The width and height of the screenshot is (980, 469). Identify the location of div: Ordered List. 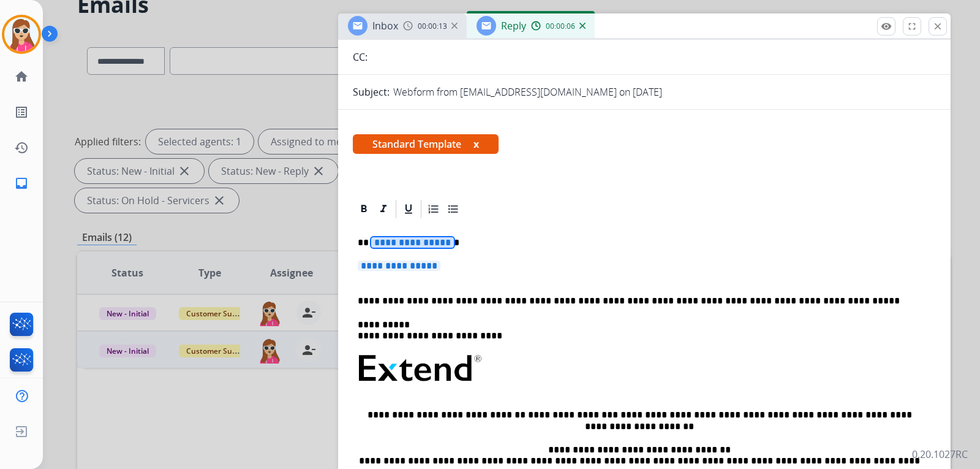
(433, 209).